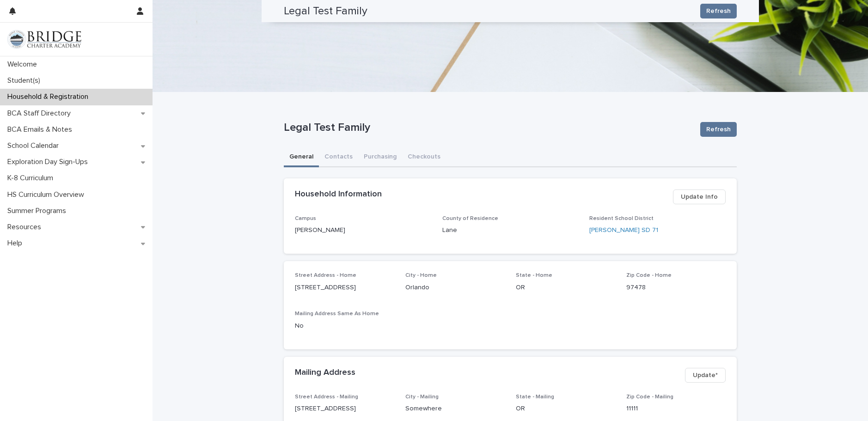 This screenshot has width=868, height=421. What do you see at coordinates (42, 129) in the screenshot?
I see `p: BCA Emails & Notes` at bounding box center [42, 129].